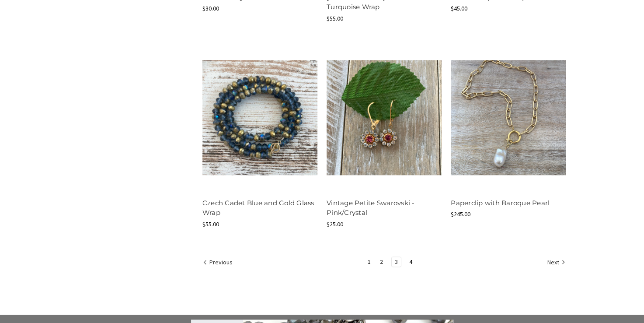 This screenshot has height=323, width=644. Describe the element at coordinates (219, 263) in the screenshot. I see `a: Previous` at that location.